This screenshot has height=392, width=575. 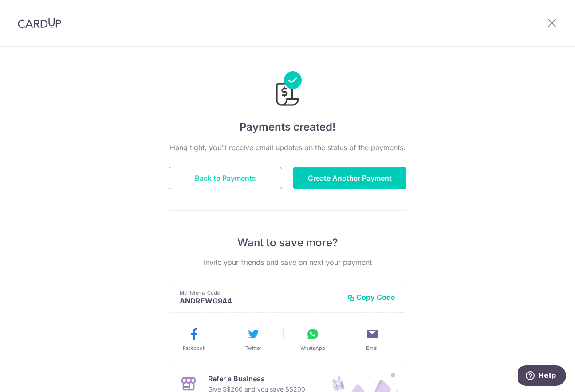 What do you see at coordinates (288, 148) in the screenshot?
I see `p: Hang tight, you’ll receive email updates on the status of the payments.` at bounding box center [288, 148].